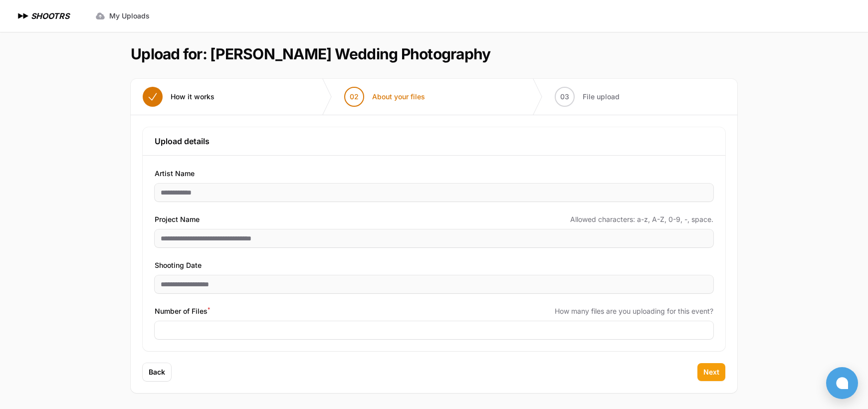 This screenshot has height=409, width=868. I want to click on span: My Uploads, so click(129, 16).